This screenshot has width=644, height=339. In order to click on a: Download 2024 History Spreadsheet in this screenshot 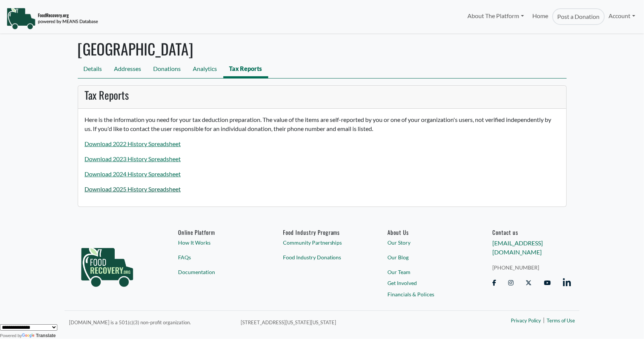, I will do `click(133, 174)`.